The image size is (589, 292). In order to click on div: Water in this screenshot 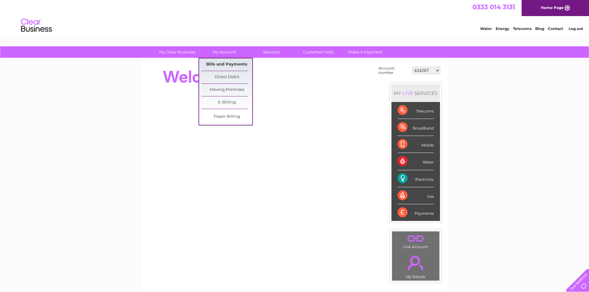, I will do `click(416, 161)`.